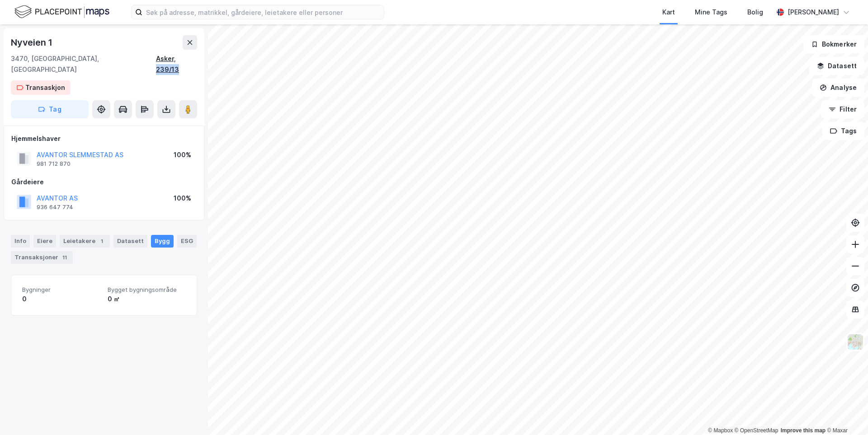 The height and width of the screenshot is (435, 868). What do you see at coordinates (85, 241) in the screenshot?
I see `div: Leietakere` at bounding box center [85, 241].